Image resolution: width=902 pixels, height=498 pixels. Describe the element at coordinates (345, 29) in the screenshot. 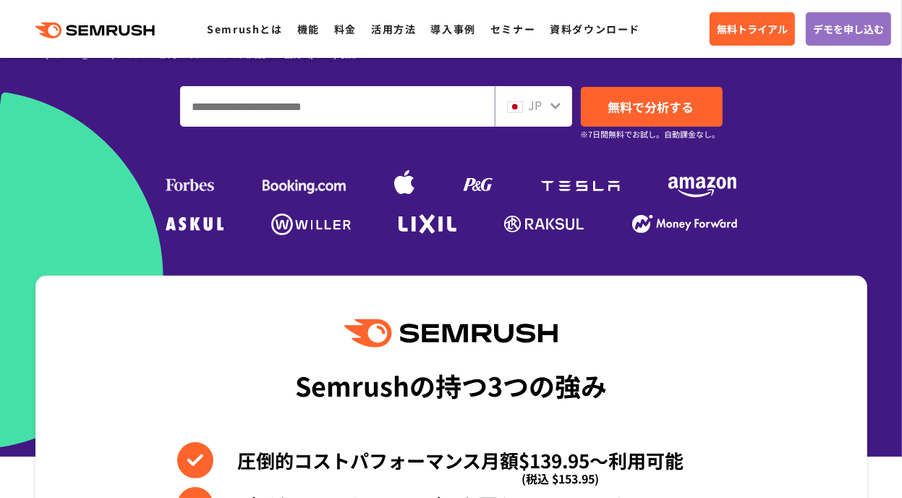

I see `a: 料金` at that location.